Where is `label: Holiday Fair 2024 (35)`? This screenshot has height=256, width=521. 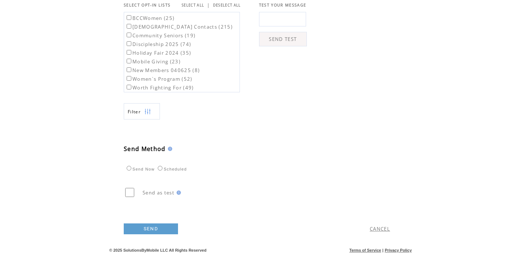 label: Holiday Fair 2024 (35) is located at coordinates (158, 53).